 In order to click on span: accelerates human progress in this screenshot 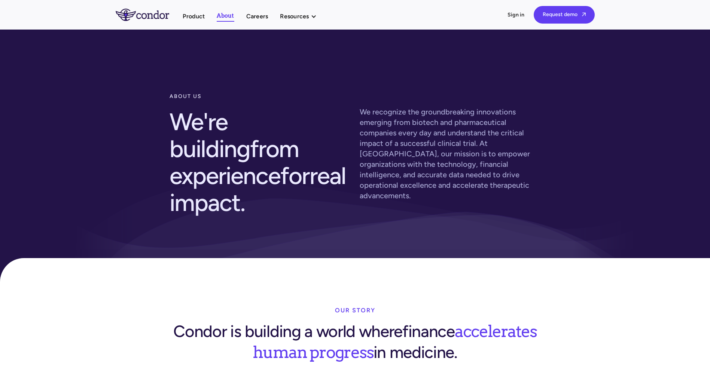, I will do `click(394, 340)`.